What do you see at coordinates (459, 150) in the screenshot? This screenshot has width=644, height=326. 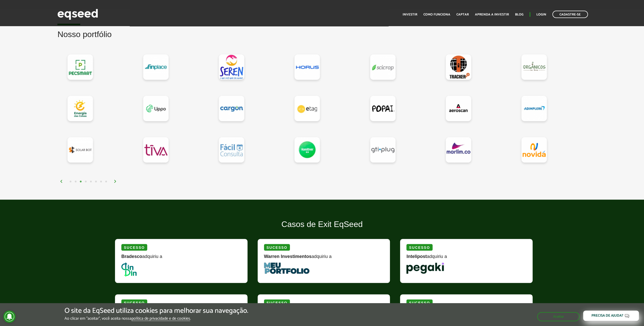 I see `a: Marlim.co` at bounding box center [459, 150].